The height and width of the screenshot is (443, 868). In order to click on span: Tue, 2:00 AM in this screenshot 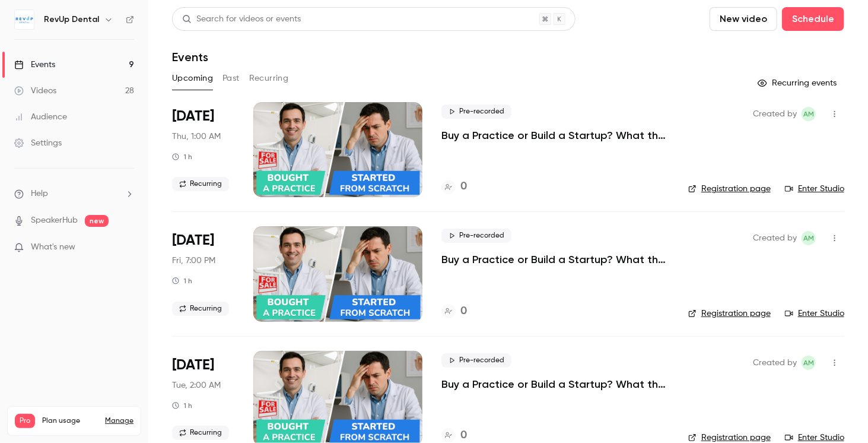, I will do `click(197, 385)`.